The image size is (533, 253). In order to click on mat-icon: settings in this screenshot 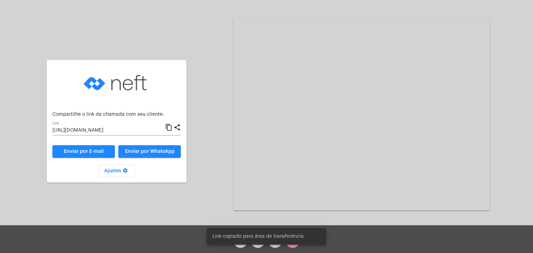, I will do `click(125, 172)`.